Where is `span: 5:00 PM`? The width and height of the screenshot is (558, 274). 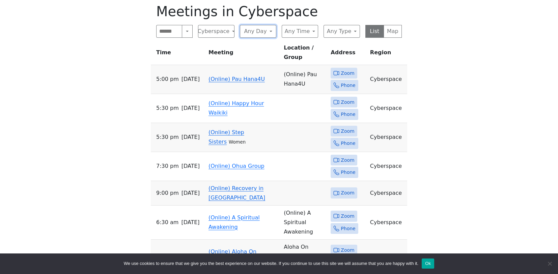 span: 5:00 PM is located at coordinates (167, 79).